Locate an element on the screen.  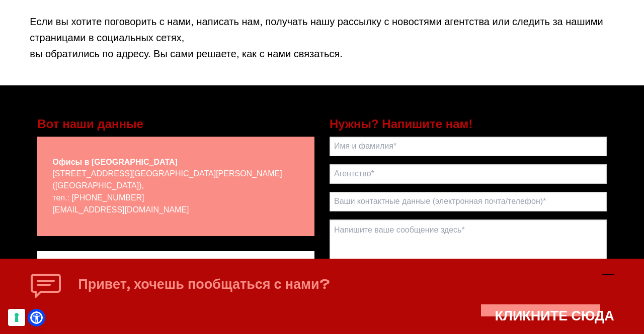
font: КЛИКНИТЕ СЮДА is located at coordinates (554, 316).